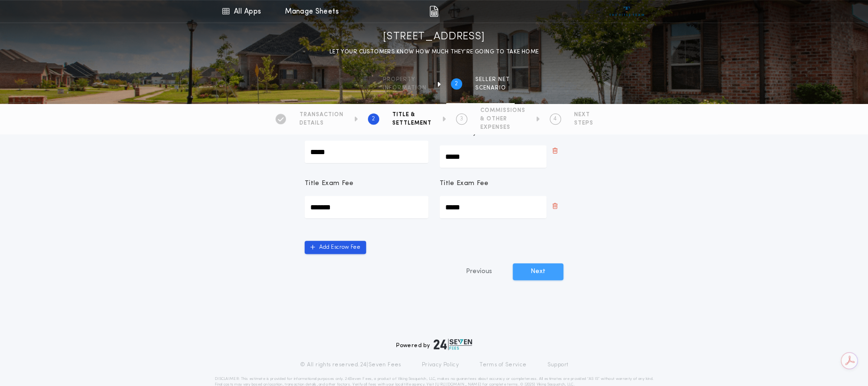 The image size is (868, 386). Describe the element at coordinates (584, 115) in the screenshot. I see `span: NEXT` at that location.